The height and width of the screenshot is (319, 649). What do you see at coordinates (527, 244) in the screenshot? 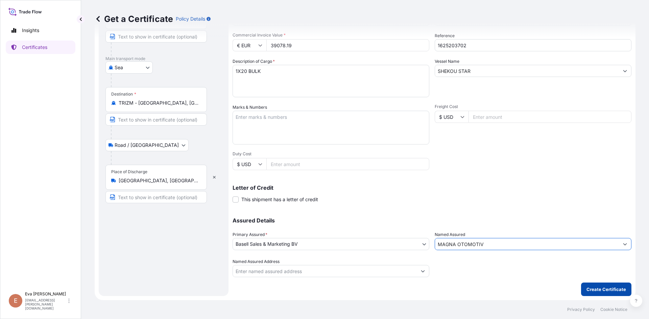
I see `input: Assured Name` at bounding box center [527, 244].